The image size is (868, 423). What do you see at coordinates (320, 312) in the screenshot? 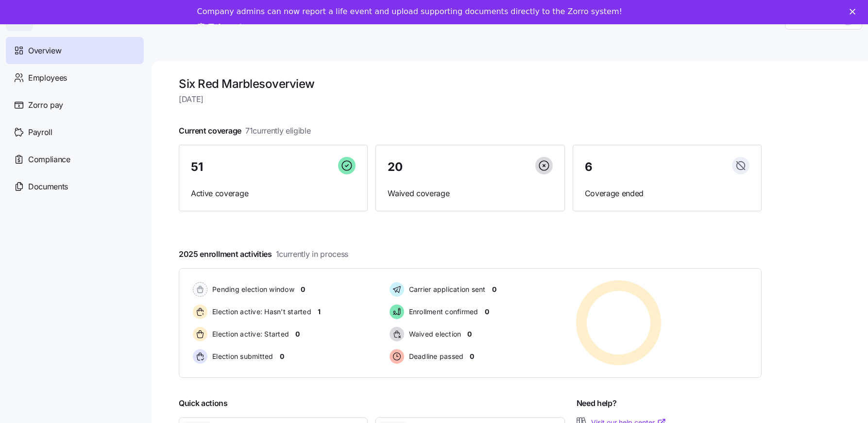
I see `span: 1` at bounding box center [320, 312].